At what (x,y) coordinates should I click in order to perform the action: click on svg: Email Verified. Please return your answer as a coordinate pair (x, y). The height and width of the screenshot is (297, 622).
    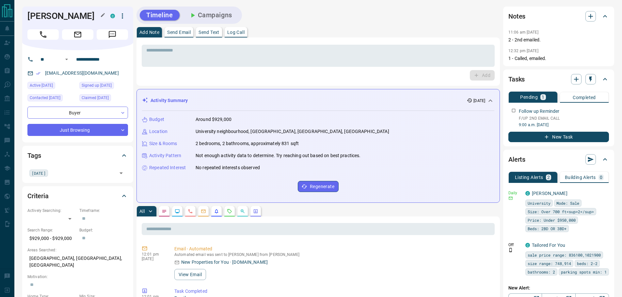
    Looking at the image, I should click on (38, 73).